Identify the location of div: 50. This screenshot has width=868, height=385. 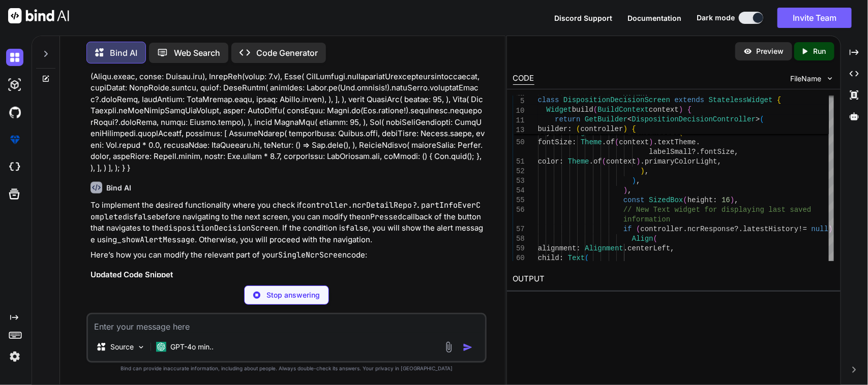
(518, 143).